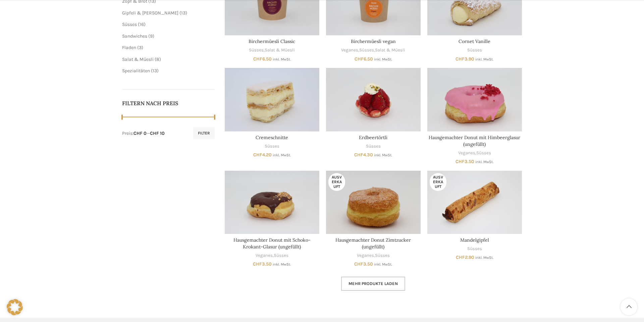 The width and height of the screenshot is (644, 322). What do you see at coordinates (129, 47) in the screenshot?
I see `span: Fladen` at bounding box center [129, 47].